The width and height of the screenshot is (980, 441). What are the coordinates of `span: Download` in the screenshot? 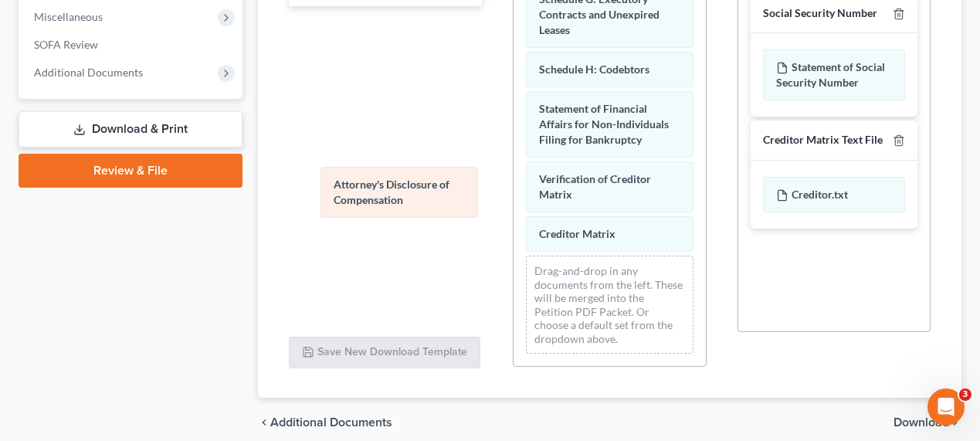 It's located at (921, 423).